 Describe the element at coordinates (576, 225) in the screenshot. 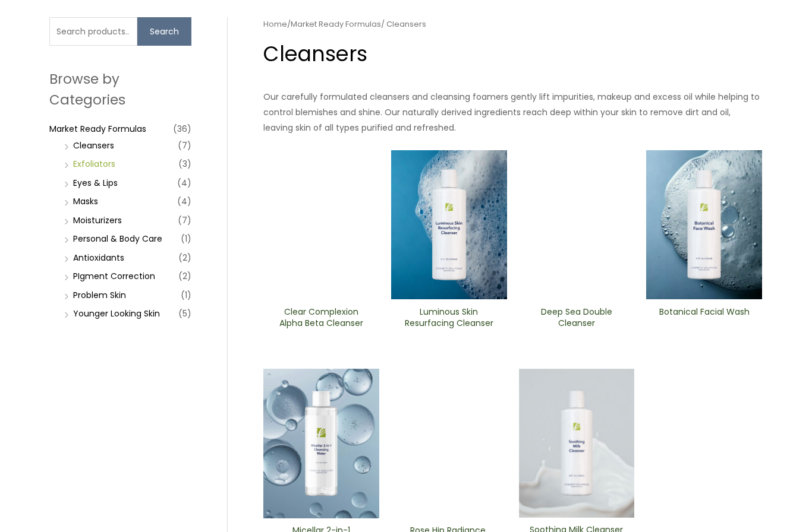

I see `img: Deep Sea Double Cleanser` at that location.